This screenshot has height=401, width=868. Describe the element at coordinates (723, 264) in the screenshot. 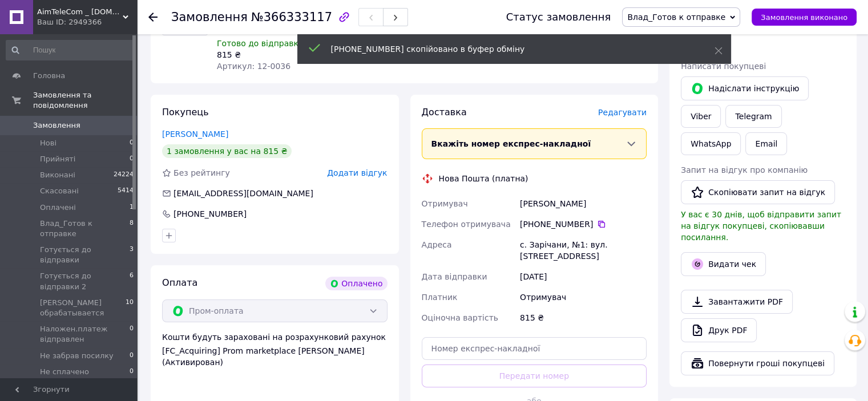

I see `button: Видати чек` at that location.